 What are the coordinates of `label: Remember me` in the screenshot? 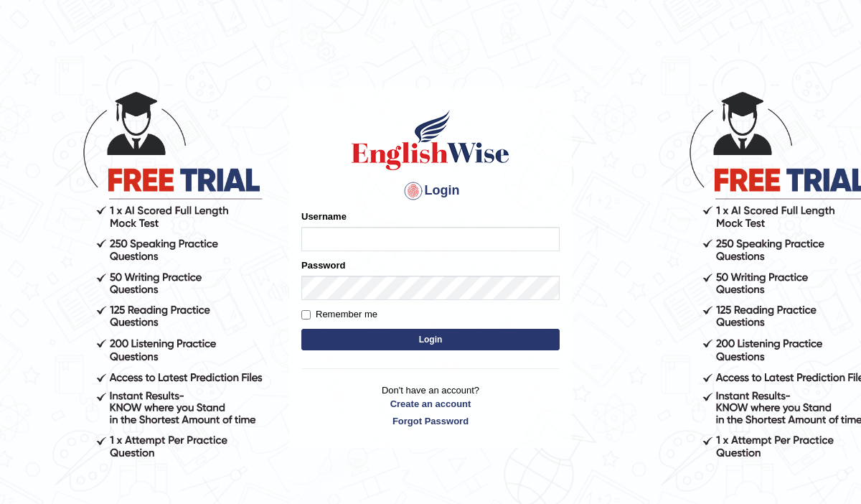 It's located at (340, 314).